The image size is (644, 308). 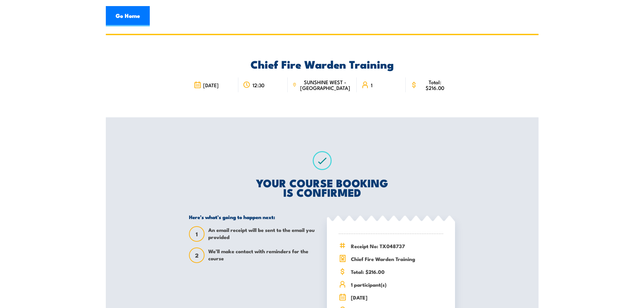 I want to click on span: 2, so click(x=197, y=255).